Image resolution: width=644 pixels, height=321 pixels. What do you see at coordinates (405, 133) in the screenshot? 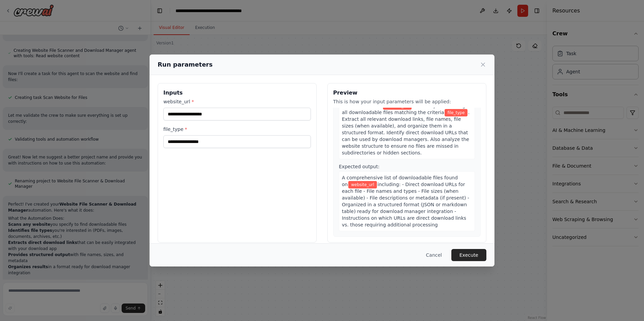
I see `span: . Extract all relevant download links, file names, file sizes (when available), and organize them...` at bounding box center [405, 133].